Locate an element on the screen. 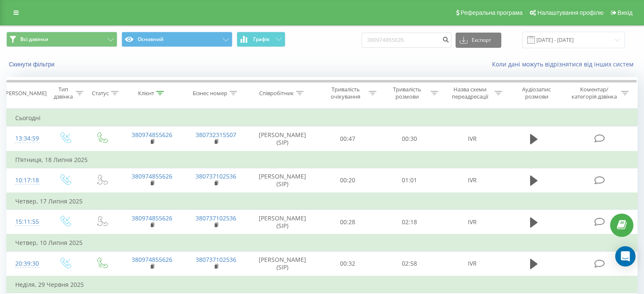 Image resolution: width=644 pixels, height=294 pixels. td: Четвер, 17 Липня 2025 is located at coordinates (322, 201).